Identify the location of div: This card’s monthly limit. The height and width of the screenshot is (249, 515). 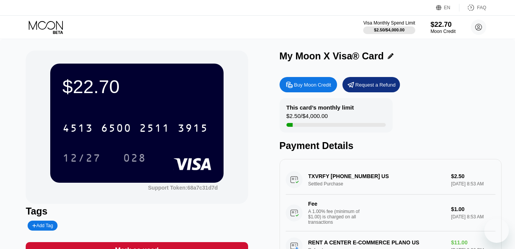
(320, 107).